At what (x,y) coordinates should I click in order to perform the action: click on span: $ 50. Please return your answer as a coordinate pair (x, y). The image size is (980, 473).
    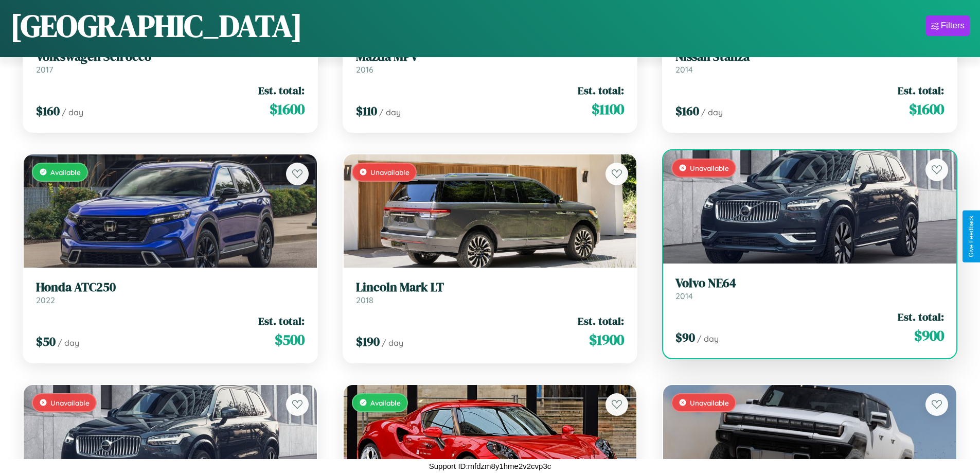
    Looking at the image, I should click on (46, 341).